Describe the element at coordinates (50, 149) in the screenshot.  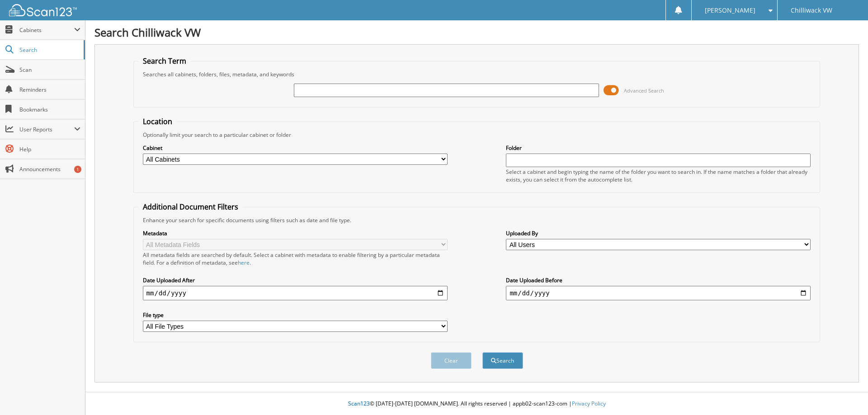
I see `span: Help` at that location.